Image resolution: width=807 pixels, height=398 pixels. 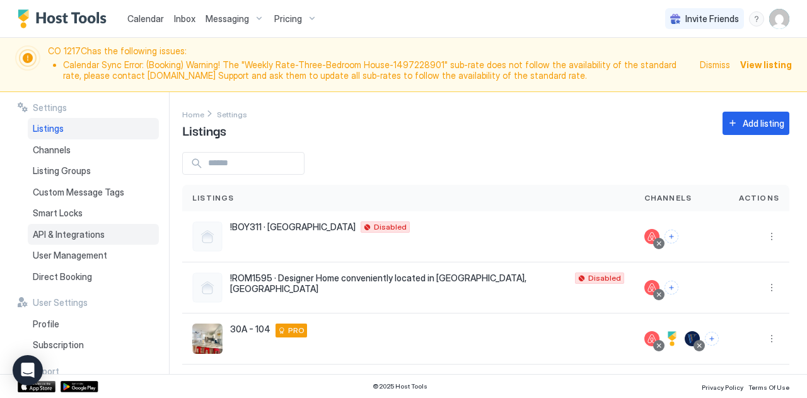 I want to click on a: Profile, so click(x=93, y=324).